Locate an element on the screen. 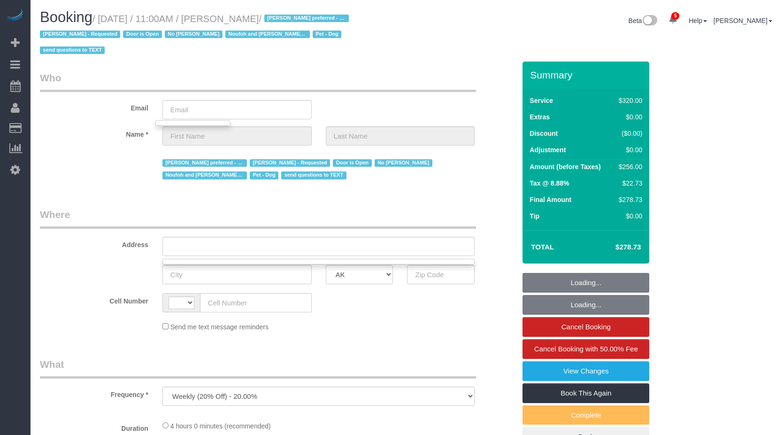 The image size is (784, 435). a: Help is located at coordinates (698, 21).